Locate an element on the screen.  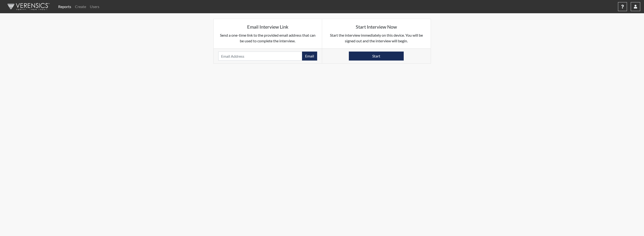
h5: Start Interview Now is located at coordinates (377, 27).